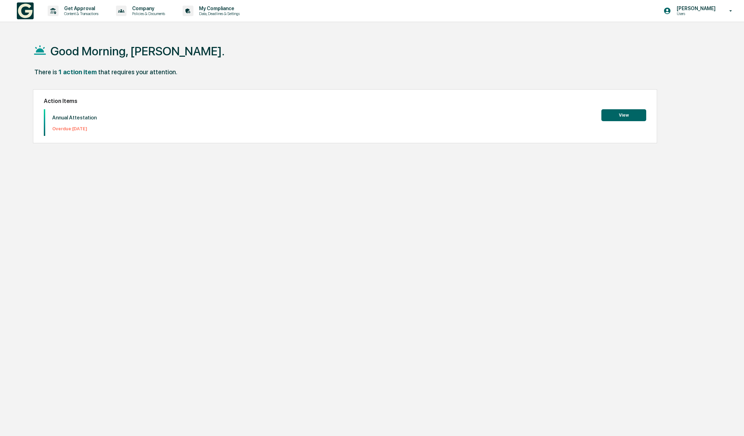 The height and width of the screenshot is (436, 744). Describe the element at coordinates (74, 118) in the screenshot. I see `p: Annual Attestation` at that location.